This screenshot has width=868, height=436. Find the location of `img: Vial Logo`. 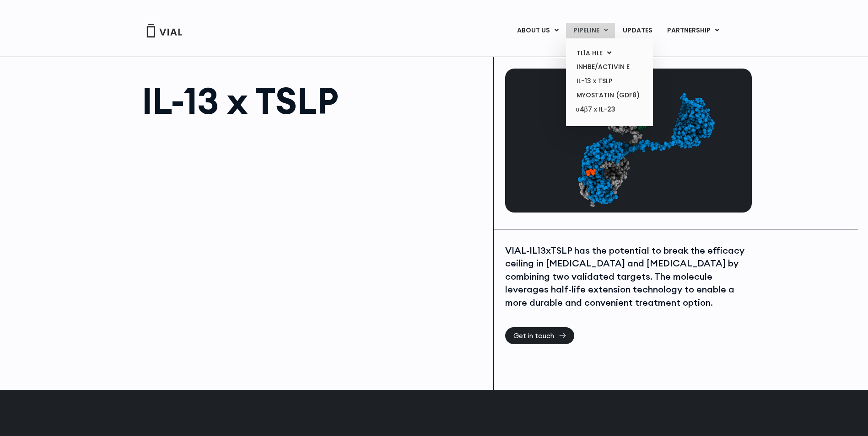

img: Vial Logo is located at coordinates (164, 31).